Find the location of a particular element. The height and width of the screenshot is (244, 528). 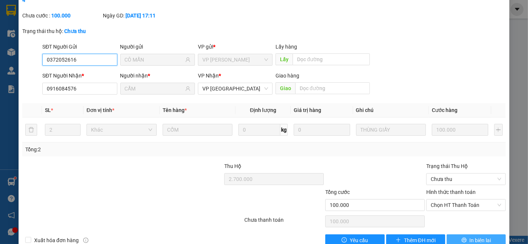

div: Trạng thái Thu Hộ is located at coordinates (466, 166).